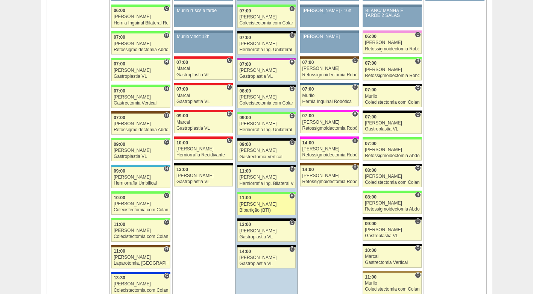 Image resolution: width=533 pixels, height=294 pixels. I want to click on div: Gastrectomia Vertical, so click(141, 103).